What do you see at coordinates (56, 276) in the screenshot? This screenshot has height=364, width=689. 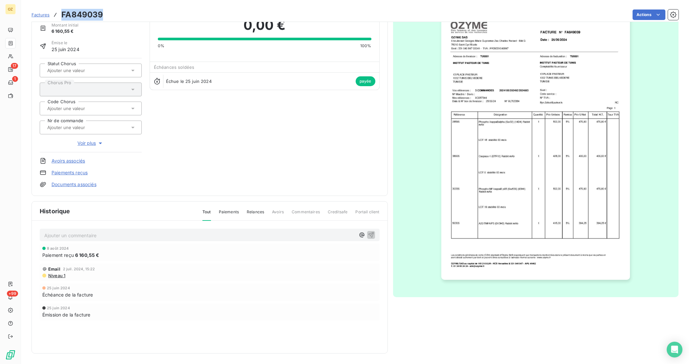 I see `span: Niveau 1` at bounding box center [56, 276].